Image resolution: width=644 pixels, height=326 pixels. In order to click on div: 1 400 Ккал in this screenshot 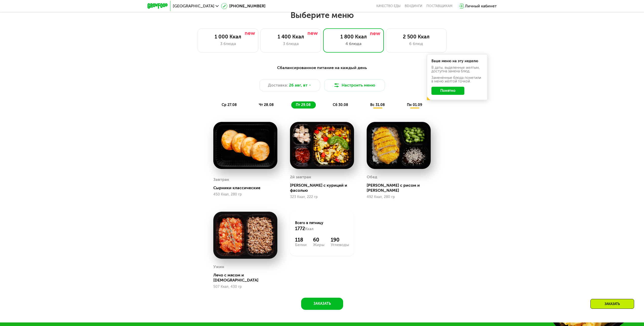, I will do `click(291, 36)`.